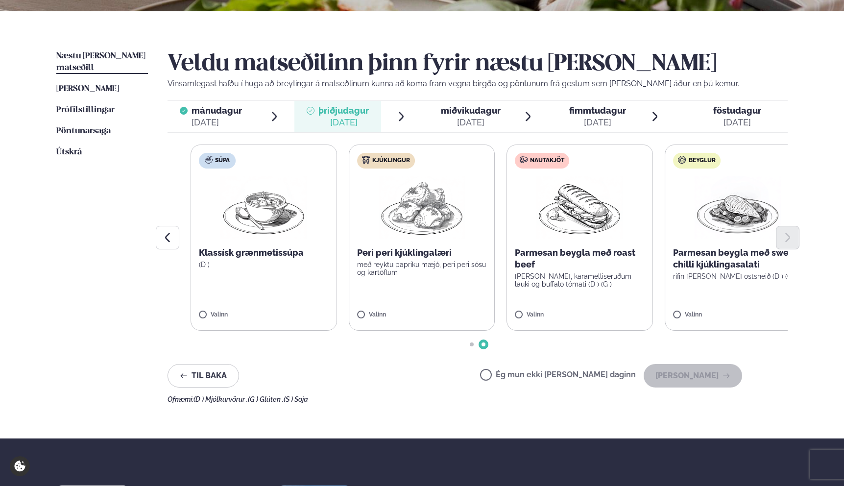  I want to click on span: Nautakjöt, so click(547, 161).